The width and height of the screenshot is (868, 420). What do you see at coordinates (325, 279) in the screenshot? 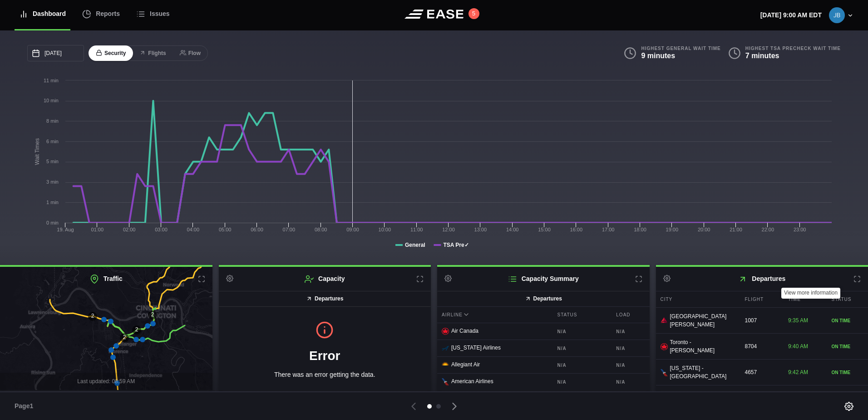
I see `h2: Capacity` at bounding box center [325, 279].